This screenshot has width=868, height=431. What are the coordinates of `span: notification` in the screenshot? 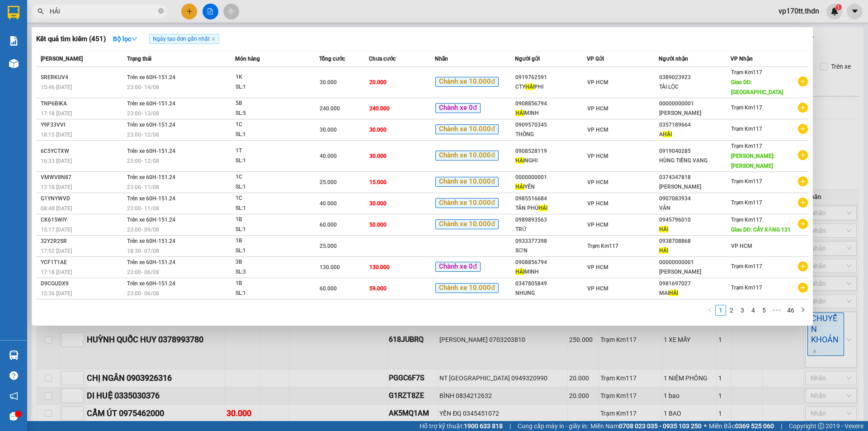 It's located at (13, 396).